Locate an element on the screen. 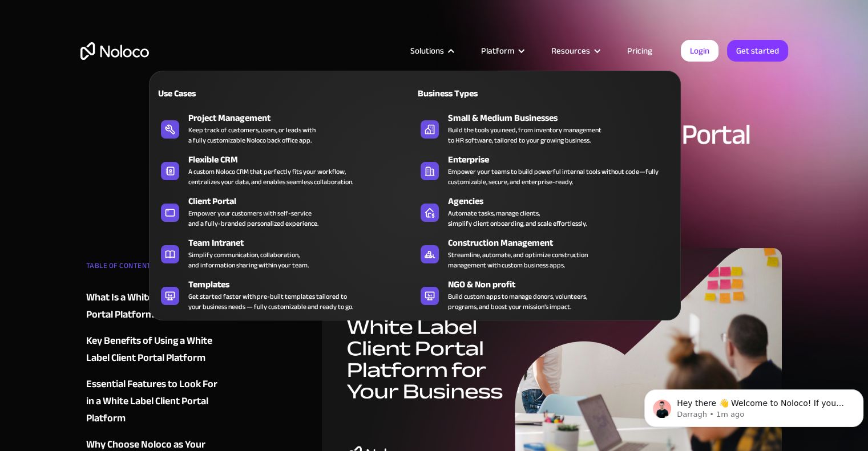 This screenshot has height=451, width=868. div: A custom Noloco CRM that perfectly fits your workflow, centralizes your data, and enables seamles... is located at coordinates (270, 177).